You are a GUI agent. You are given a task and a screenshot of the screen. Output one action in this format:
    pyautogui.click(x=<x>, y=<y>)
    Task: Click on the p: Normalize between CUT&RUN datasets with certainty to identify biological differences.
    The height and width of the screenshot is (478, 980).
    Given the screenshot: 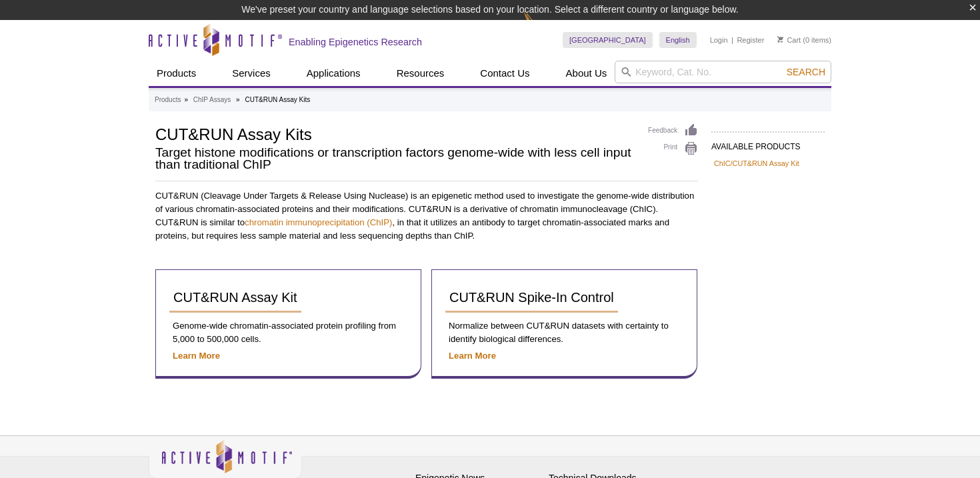 What is the action you would take?
    pyautogui.click(x=564, y=332)
    